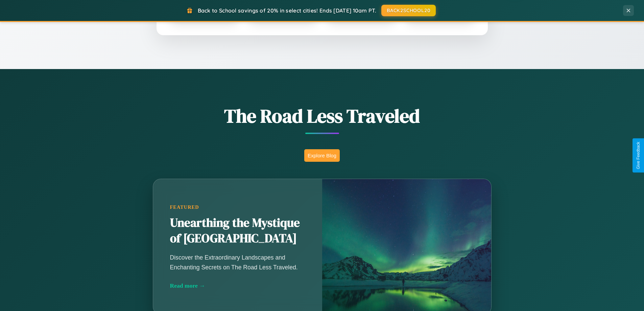 This screenshot has height=311, width=644. What do you see at coordinates (323, 116) in the screenshot?
I see `h1: The Road Less Traveled` at bounding box center [323, 116].